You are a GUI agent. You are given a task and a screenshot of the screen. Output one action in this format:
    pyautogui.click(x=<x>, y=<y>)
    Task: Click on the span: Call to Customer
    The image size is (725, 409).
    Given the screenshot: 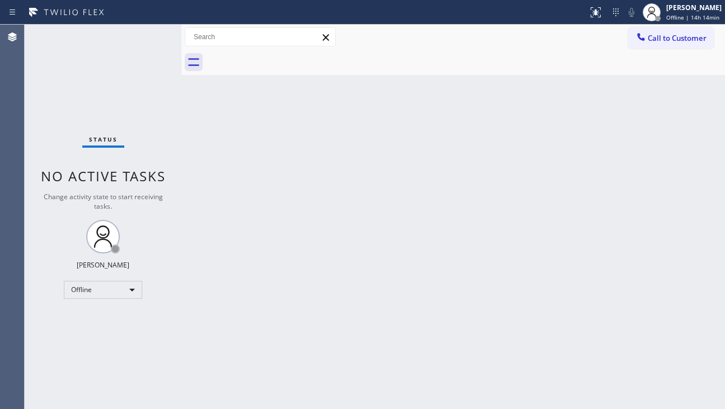 What is the action you would take?
    pyautogui.click(x=677, y=38)
    